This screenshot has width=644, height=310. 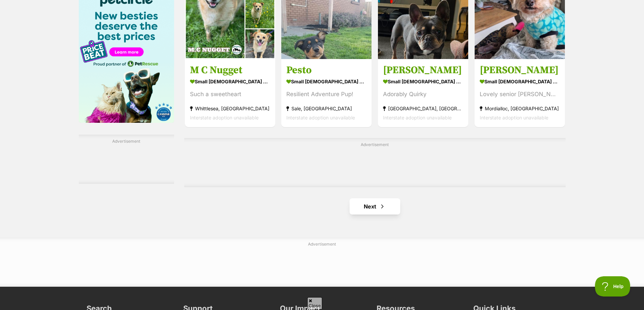 I want to click on div: Such a sweetheart, so click(x=230, y=94).